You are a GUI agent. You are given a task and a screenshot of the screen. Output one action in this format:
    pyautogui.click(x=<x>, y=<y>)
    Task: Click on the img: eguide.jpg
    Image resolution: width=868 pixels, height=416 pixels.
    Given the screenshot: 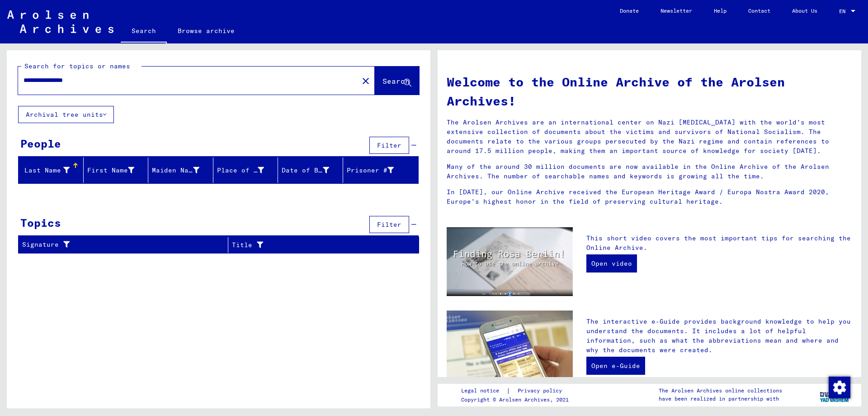 What is the action you would take?
    pyautogui.click(x=509, y=353)
    